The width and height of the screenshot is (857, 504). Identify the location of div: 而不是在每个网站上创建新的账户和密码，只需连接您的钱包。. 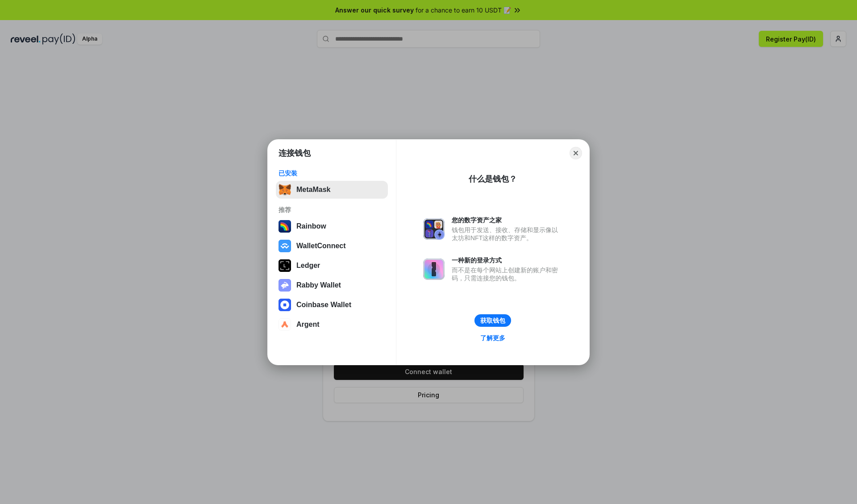
(507, 274).